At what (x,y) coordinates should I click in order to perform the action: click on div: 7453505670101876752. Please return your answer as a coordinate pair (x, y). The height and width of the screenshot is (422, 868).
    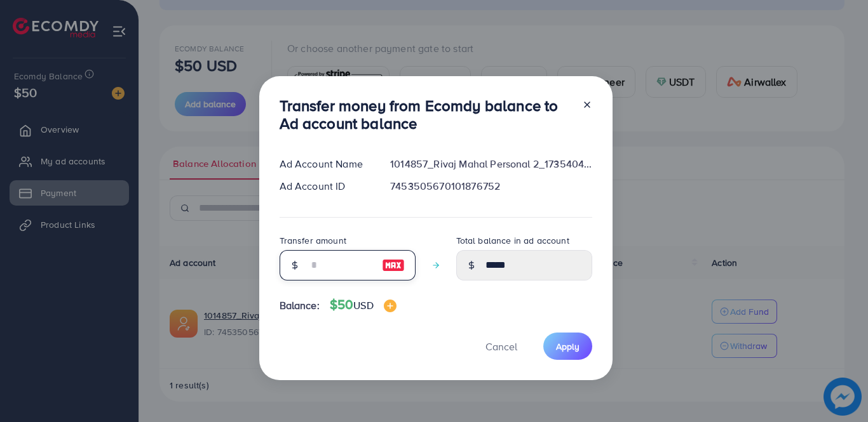
    Looking at the image, I should click on (491, 186).